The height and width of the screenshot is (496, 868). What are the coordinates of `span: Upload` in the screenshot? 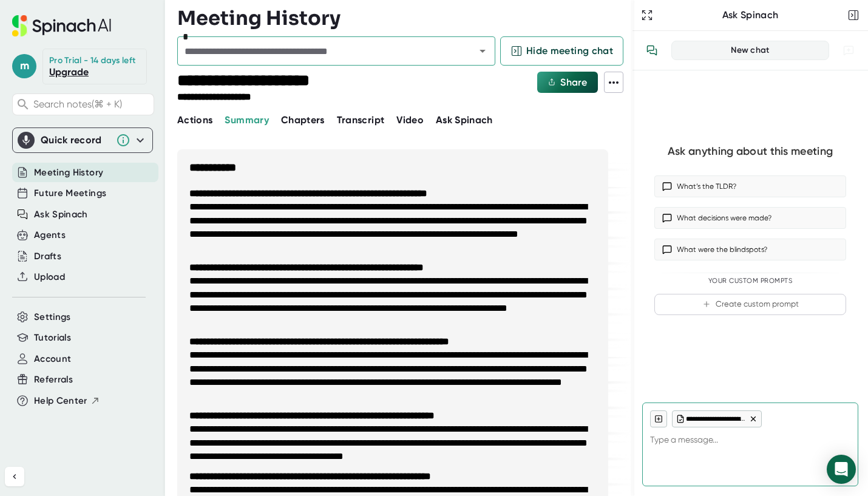 It's located at (49, 277).